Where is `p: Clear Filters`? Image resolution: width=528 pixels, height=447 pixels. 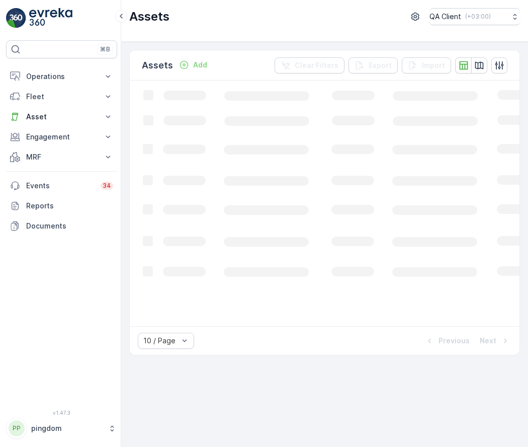 p: Clear Filters is located at coordinates (316, 65).